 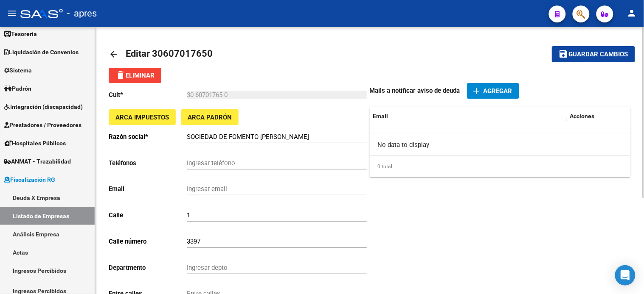 What do you see at coordinates (148, 268) in the screenshot?
I see `p: Departmento` at bounding box center [148, 268].